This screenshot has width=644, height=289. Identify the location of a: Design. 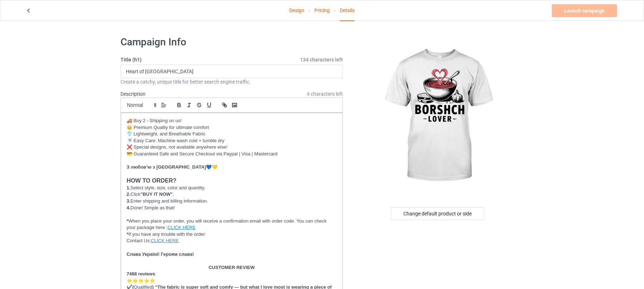
(297, 11).